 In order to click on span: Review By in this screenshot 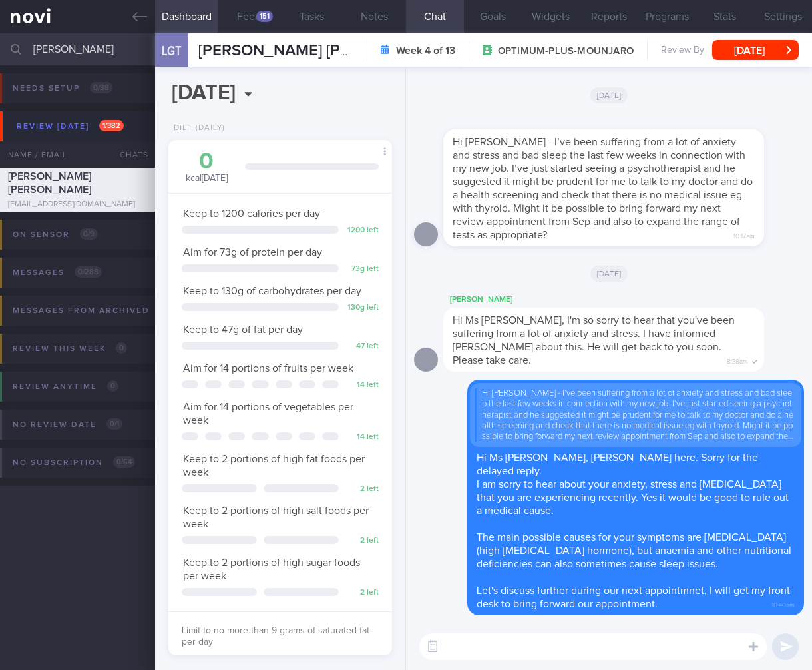, I will do `click(682, 51)`.